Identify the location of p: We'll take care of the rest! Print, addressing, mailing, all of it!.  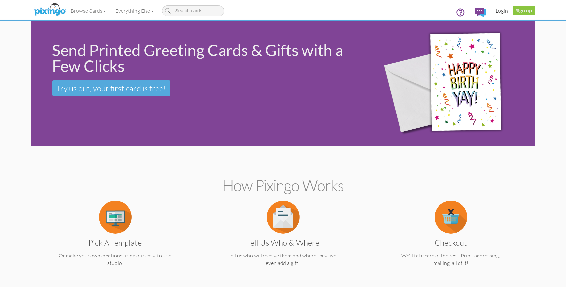
(451, 259).